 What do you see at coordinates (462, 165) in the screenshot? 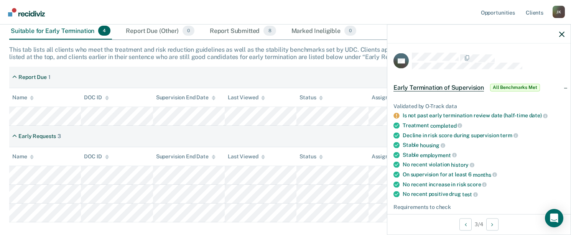
I see `span: history` at bounding box center [462, 165].